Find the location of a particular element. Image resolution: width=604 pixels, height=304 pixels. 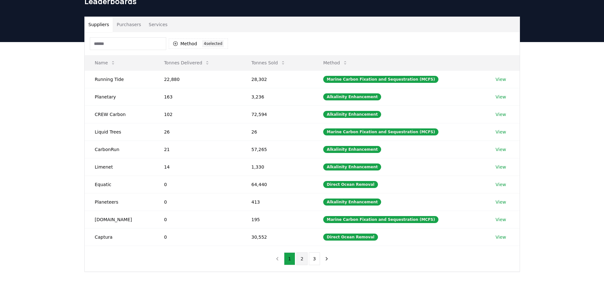

td: Equatic is located at coordinates (119, 184).